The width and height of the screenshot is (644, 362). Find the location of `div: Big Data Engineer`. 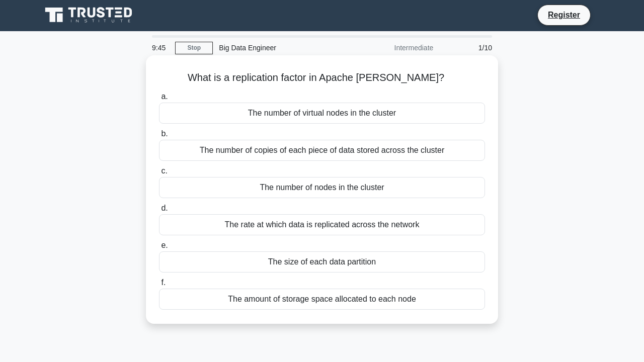

div: Big Data Engineer is located at coordinates (282, 48).